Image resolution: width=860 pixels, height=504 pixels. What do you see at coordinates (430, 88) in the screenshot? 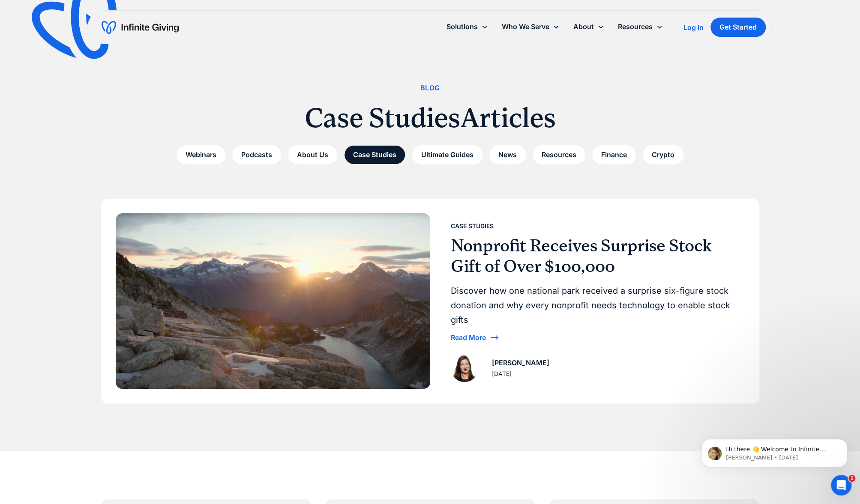
I see `div: Blog` at bounding box center [430, 88].